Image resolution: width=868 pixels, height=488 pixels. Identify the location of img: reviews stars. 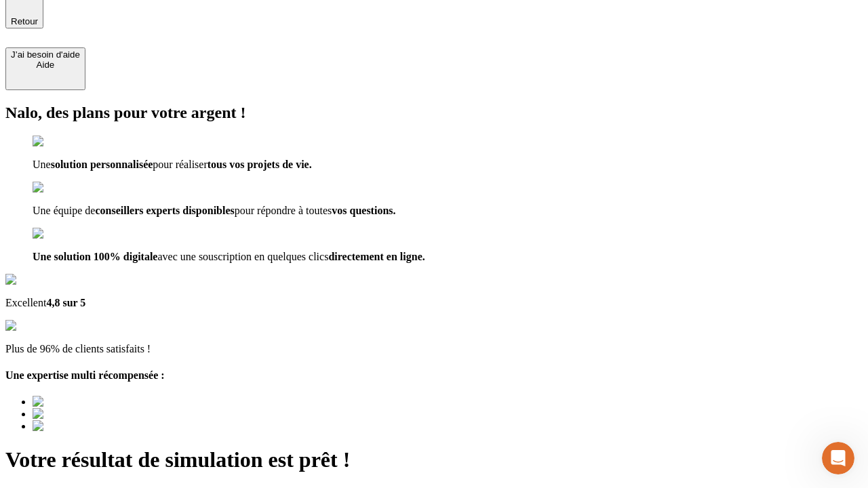
(39, 326).